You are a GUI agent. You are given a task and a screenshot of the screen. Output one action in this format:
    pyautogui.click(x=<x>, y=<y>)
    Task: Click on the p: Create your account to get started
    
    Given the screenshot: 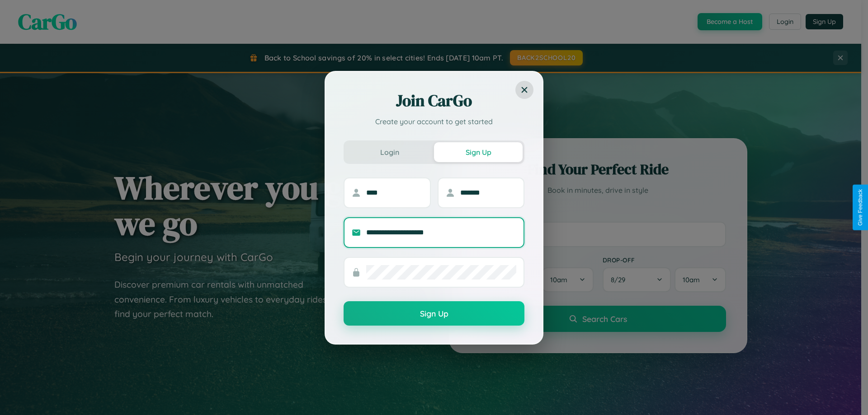 What is the action you would take?
    pyautogui.click(x=434, y=122)
    